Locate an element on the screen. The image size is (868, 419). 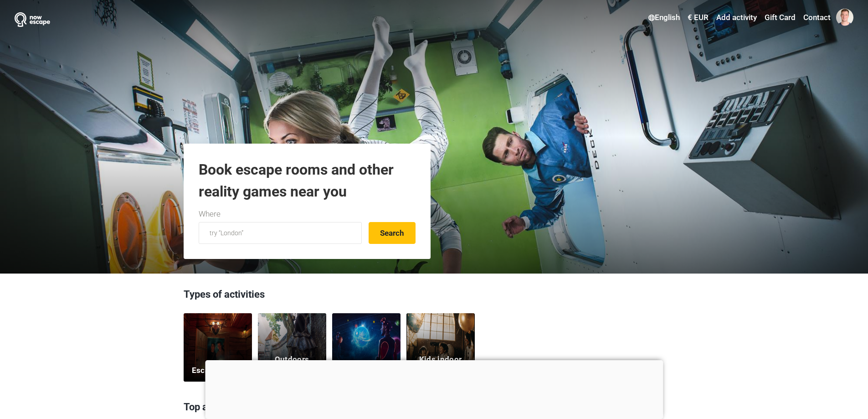
h1: Book escape rooms and other reality games near you is located at coordinates (307, 180).